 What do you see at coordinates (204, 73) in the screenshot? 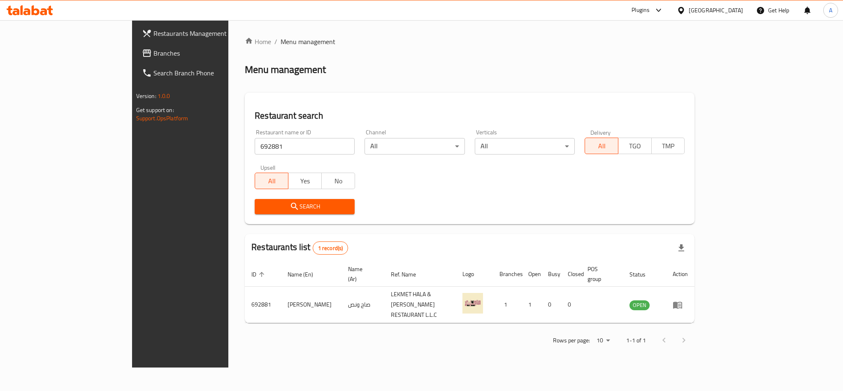
I see `a: Search Branch Phone` at bounding box center [204, 73].